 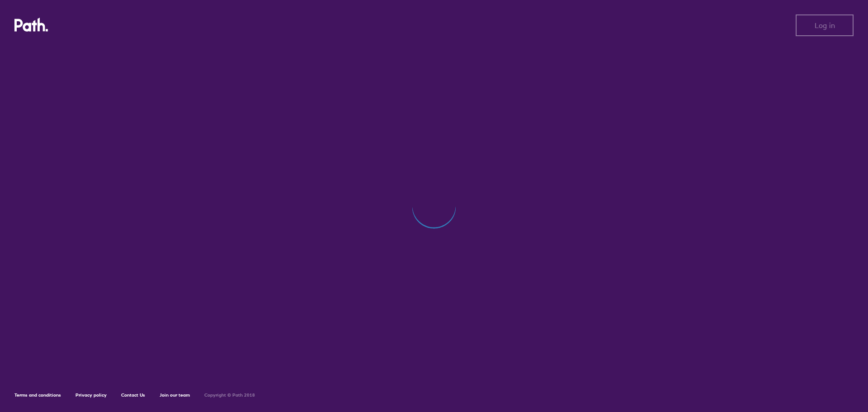 What do you see at coordinates (825, 25) in the screenshot?
I see `button: Log in` at bounding box center [825, 25].